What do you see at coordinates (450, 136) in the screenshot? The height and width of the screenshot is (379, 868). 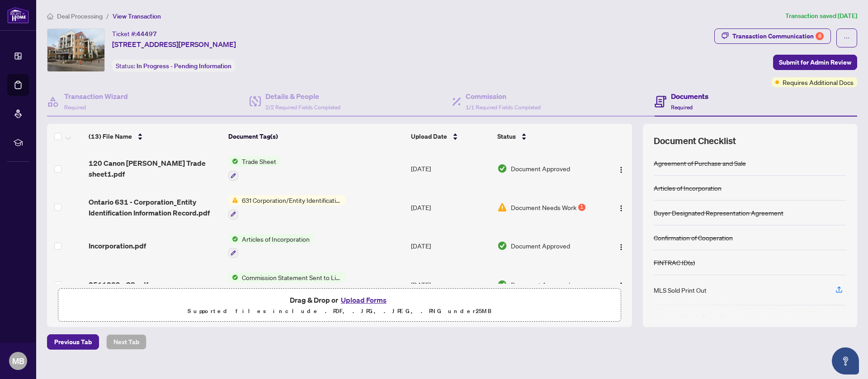 I see `th: Upload Date` at bounding box center [450, 136].